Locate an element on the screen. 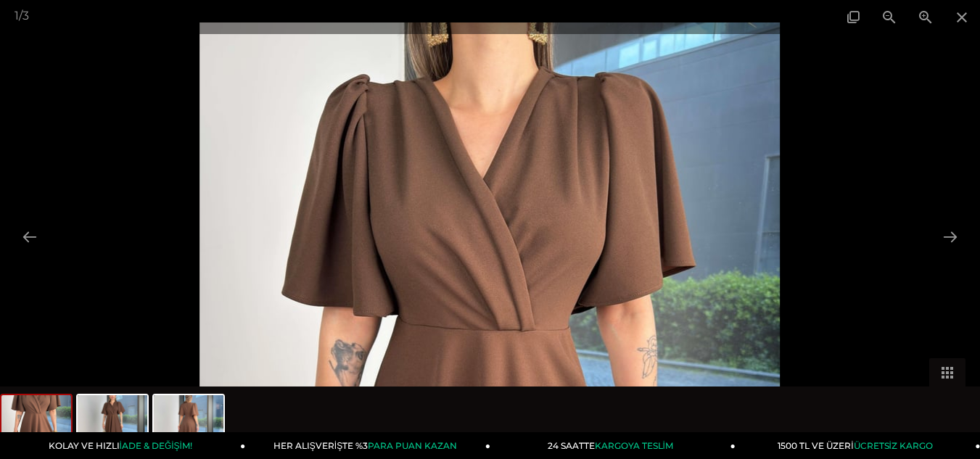  span: 3 is located at coordinates (25, 15).